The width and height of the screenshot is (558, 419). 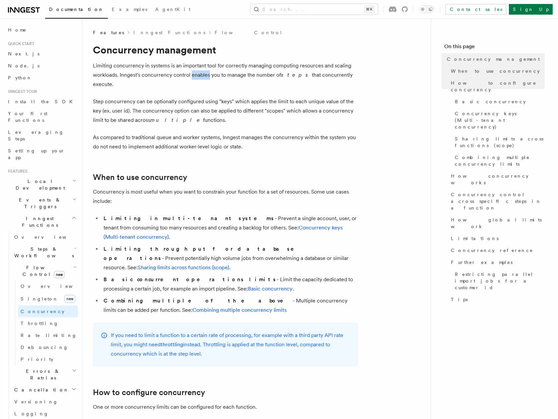 What do you see at coordinates (40, 323) in the screenshot?
I see `span: Throttling` at bounding box center [40, 323].